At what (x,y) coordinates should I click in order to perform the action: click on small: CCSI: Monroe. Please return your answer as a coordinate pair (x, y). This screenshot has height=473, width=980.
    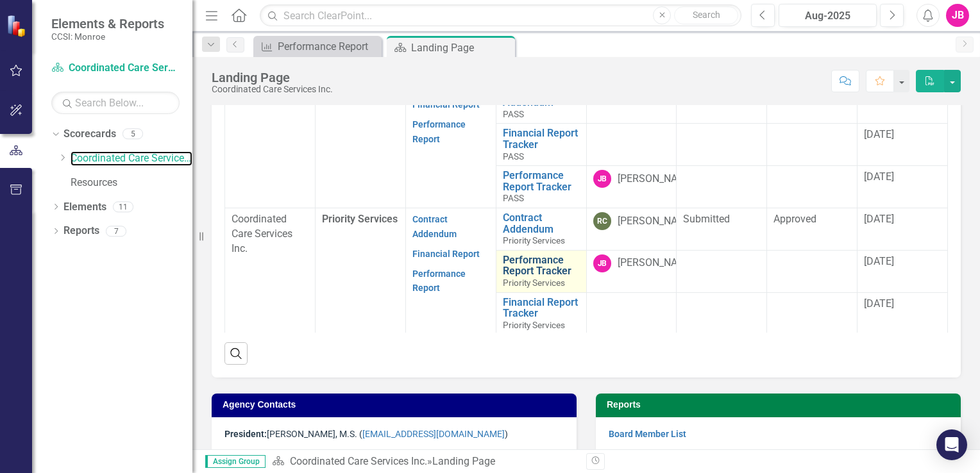
    Looking at the image, I should click on (107, 36).